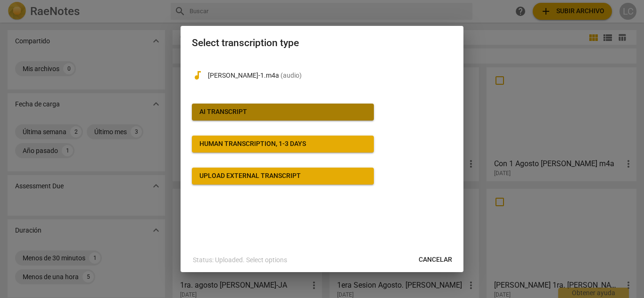 Image resolution: width=644 pixels, height=298 pixels. Describe the element at coordinates (435, 260) in the screenshot. I see `button: Cancelar` at that location.